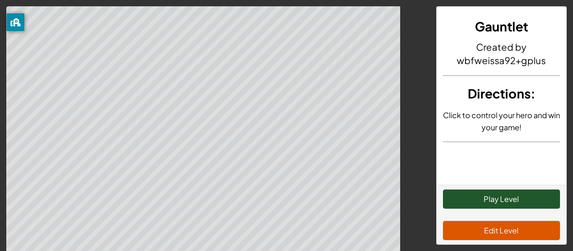 The width and height of the screenshot is (573, 251). Describe the element at coordinates (499, 94) in the screenshot. I see `span: Directions` at that location.